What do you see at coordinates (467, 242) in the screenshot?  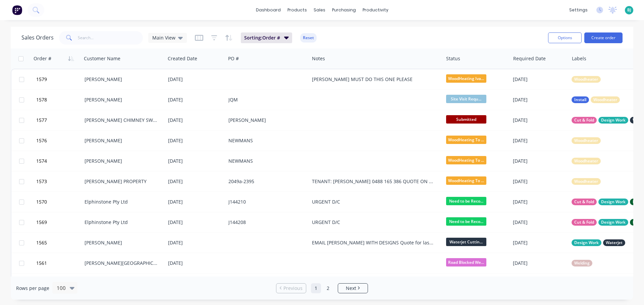 I see `span: Waterjet Cuttin...` at bounding box center [467, 242].